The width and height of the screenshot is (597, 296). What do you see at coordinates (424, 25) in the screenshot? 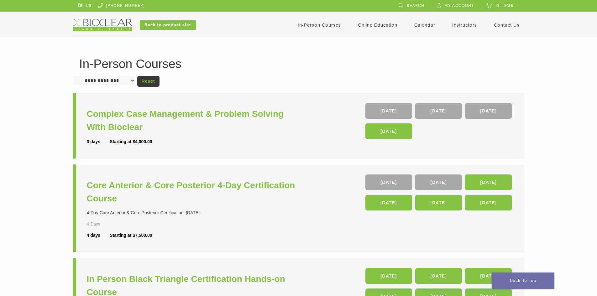
I see `a: Calendar` at bounding box center [424, 25].